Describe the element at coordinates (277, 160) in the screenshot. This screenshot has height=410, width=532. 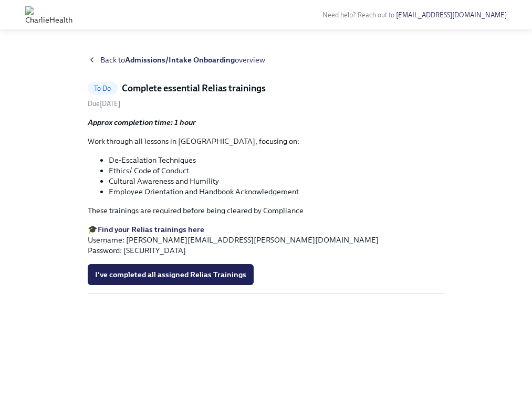
I see `li: De-Escalation Techniques` at that location.